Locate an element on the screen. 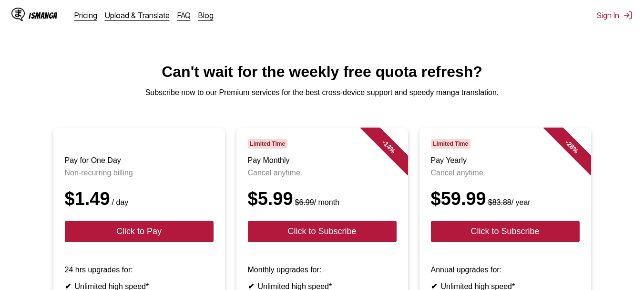 The width and height of the screenshot is (644, 290). div: - 28 % is located at coordinates (571, 147).